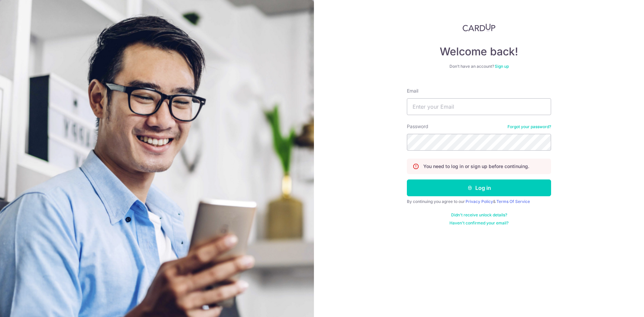  What do you see at coordinates (479, 28) in the screenshot?
I see `img: CardUp Logo` at bounding box center [479, 28].